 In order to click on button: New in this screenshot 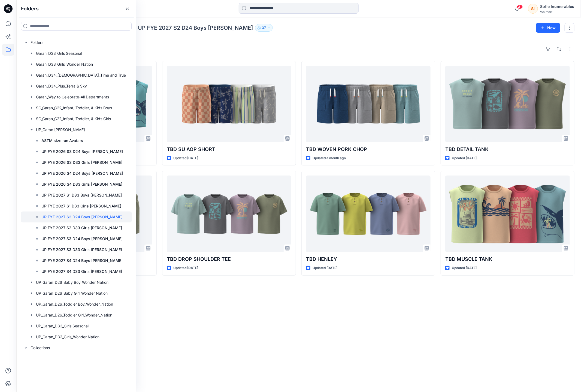, I will do `click(548, 28)`.